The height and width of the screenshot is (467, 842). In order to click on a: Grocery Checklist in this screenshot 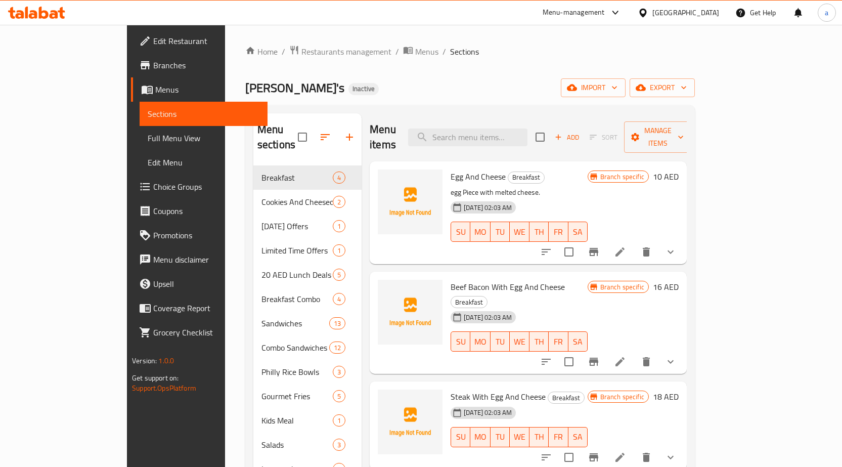, I will do `click(199, 332)`.